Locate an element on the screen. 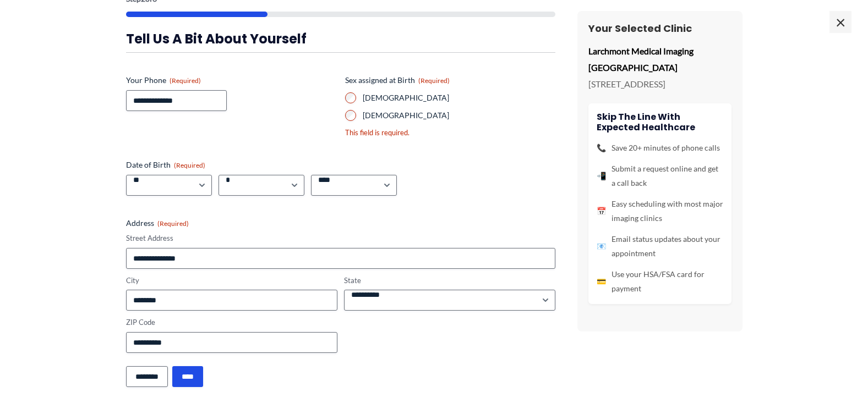  legend: Date of Birth is located at coordinates (166, 165).